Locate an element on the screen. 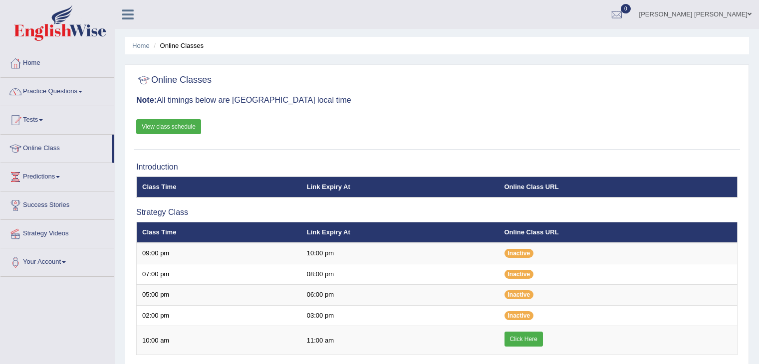 Image resolution: width=759 pixels, height=364 pixels. h2: Online Classes is located at coordinates (174, 80).